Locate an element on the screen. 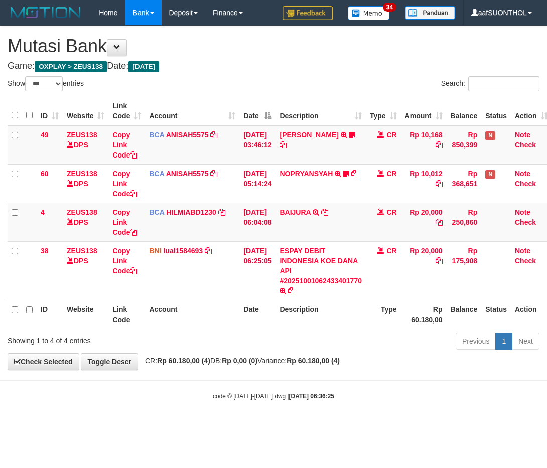  a: Toggle Descr is located at coordinates (109, 362).